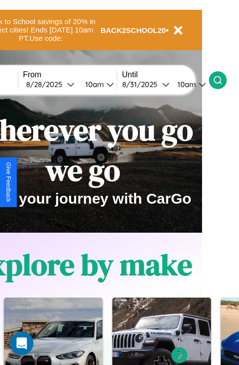 This screenshot has width=239, height=365. Describe the element at coordinates (8, 182) in the screenshot. I see `div: Give Feedback` at that location.